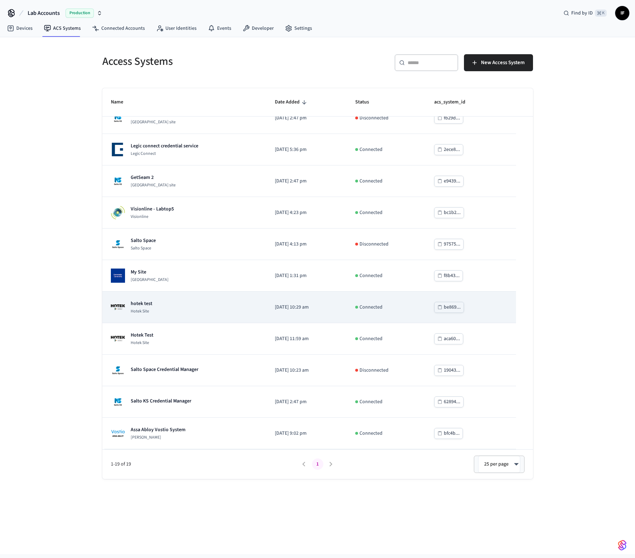 Image resolution: width=635 pixels, height=558 pixels. Describe the element at coordinates (582, 13) in the screenshot. I see `span: Find by ID` at that location.